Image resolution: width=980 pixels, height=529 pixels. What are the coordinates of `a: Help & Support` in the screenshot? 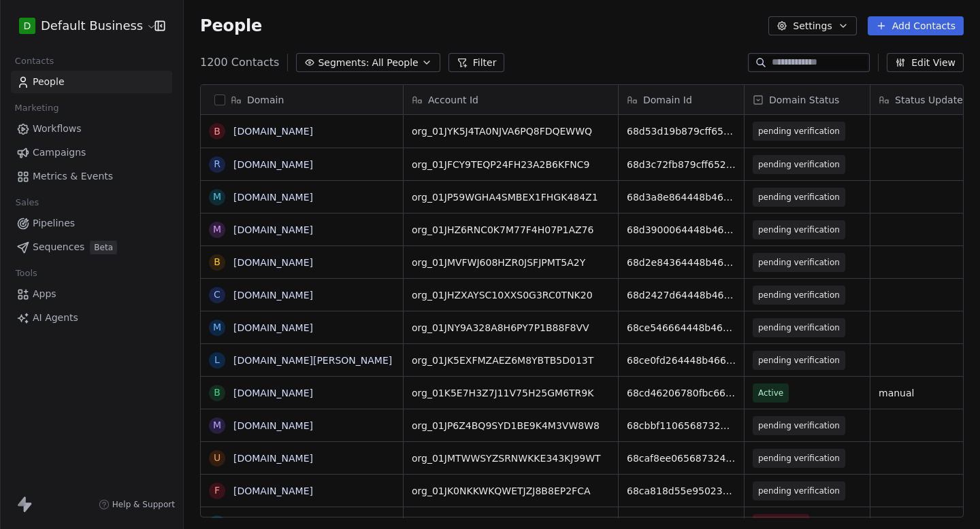 It's located at (137, 504).